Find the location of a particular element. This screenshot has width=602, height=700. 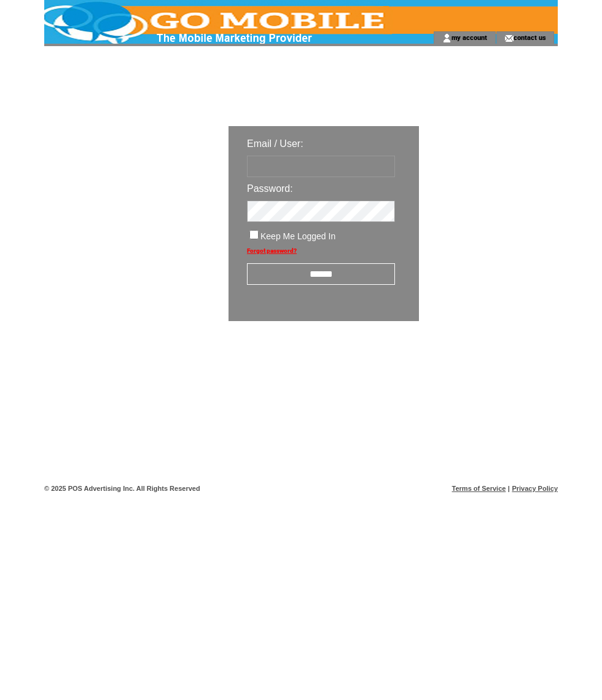

span: Email / User: is located at coordinates (275, 143).